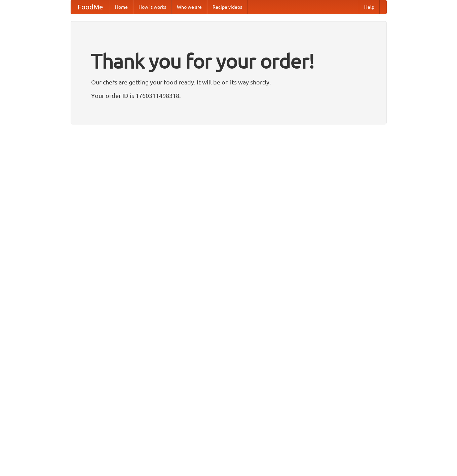 The height and width of the screenshot is (476, 457). I want to click on h1: Thank you for your order!, so click(229, 61).